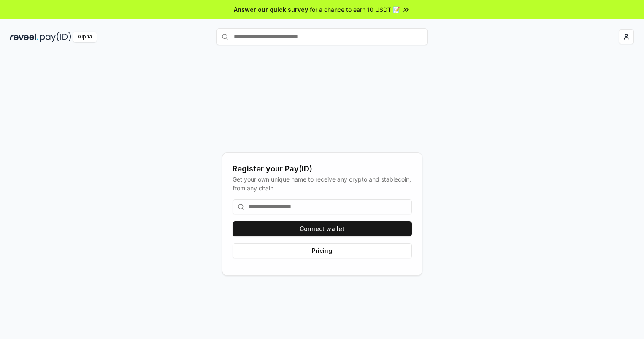 Image resolution: width=644 pixels, height=339 pixels. Describe the element at coordinates (56, 37) in the screenshot. I see `img: pay_id` at that location.